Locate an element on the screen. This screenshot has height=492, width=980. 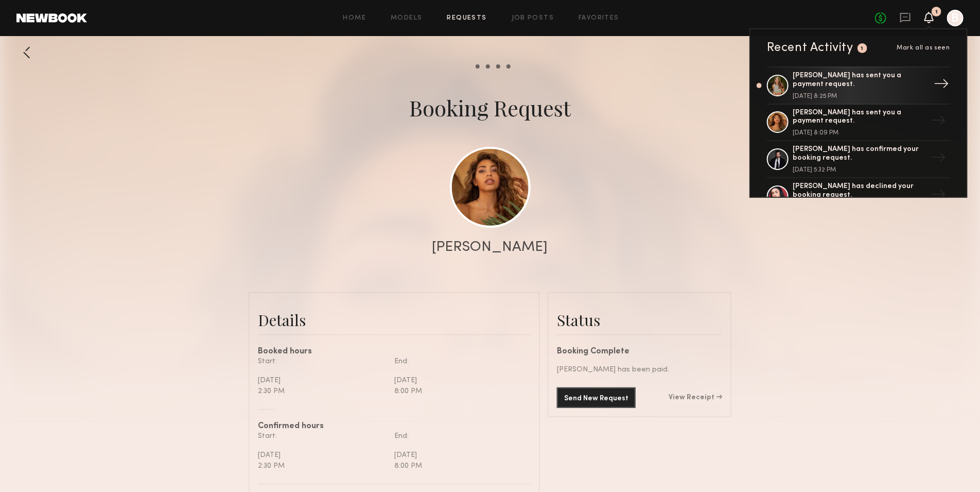
div: Recent Activity is located at coordinates (810, 48).